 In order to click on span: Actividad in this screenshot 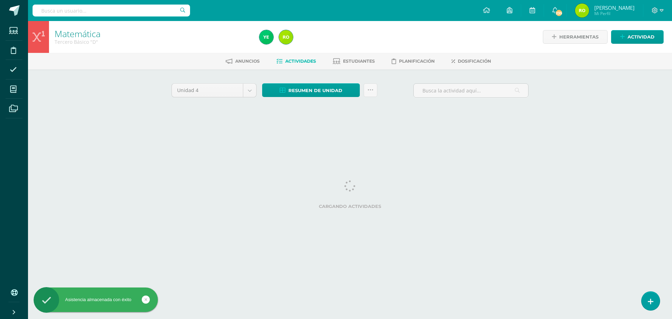, I will do `click(640, 37)`.